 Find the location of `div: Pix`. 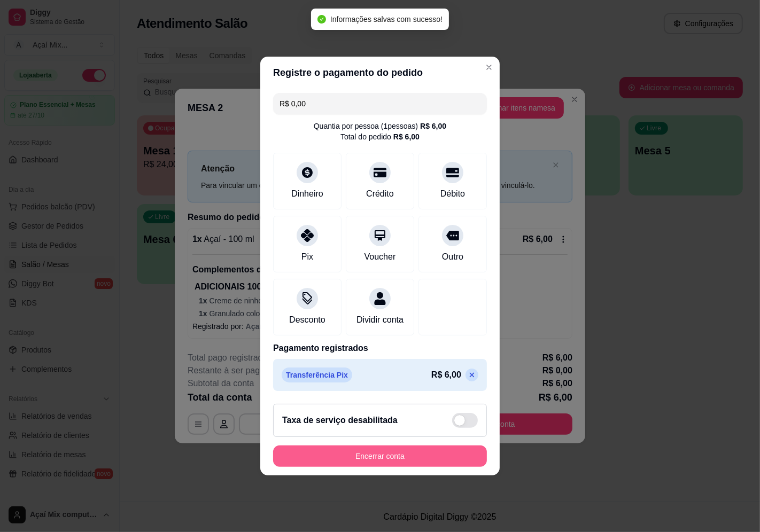

div: Pix is located at coordinates (307, 257).